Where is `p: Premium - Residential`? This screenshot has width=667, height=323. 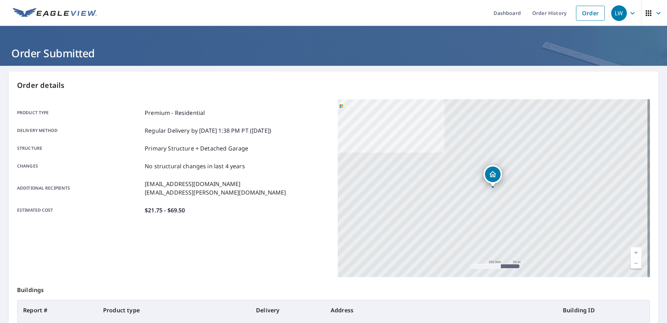
p: Premium - Residential is located at coordinates (175, 113).